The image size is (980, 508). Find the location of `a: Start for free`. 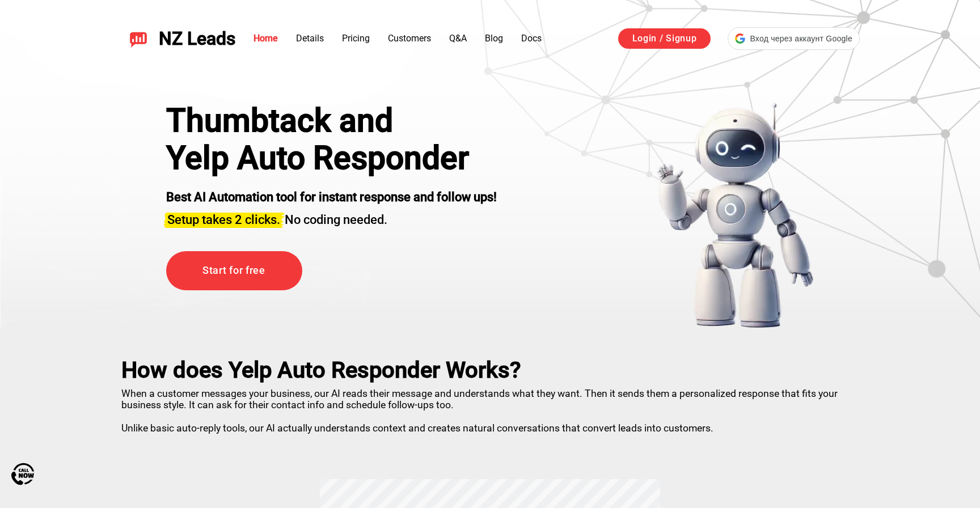

a: Start for free is located at coordinates (234, 270).